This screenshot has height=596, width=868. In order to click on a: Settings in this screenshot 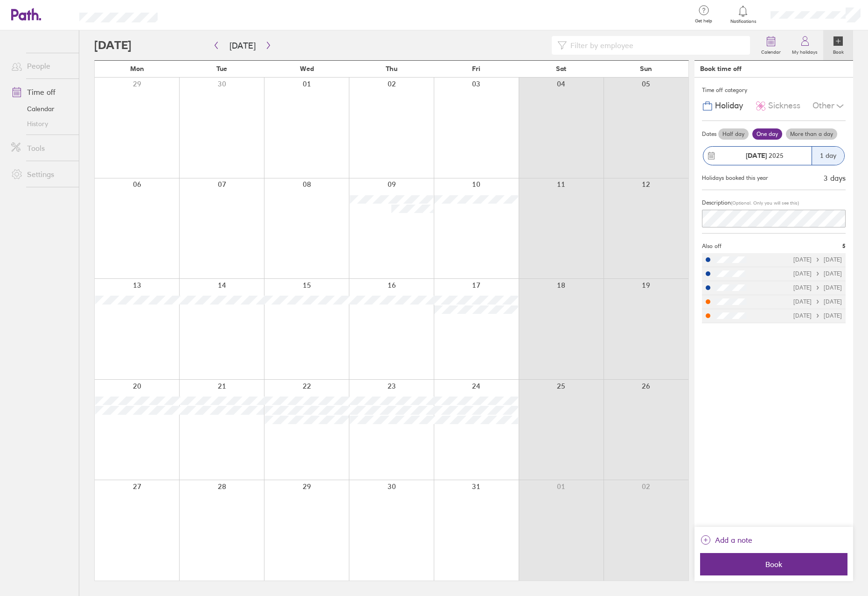, I will do `click(41, 174)`.